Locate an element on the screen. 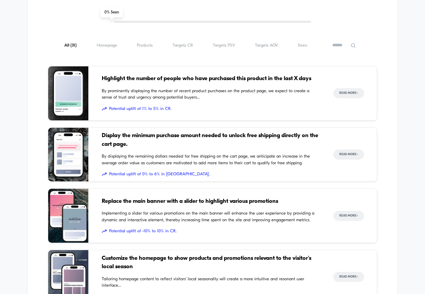 The image size is (425, 294). span: Potential uplift of 1% to 5% in CR. is located at coordinates (211, 109).